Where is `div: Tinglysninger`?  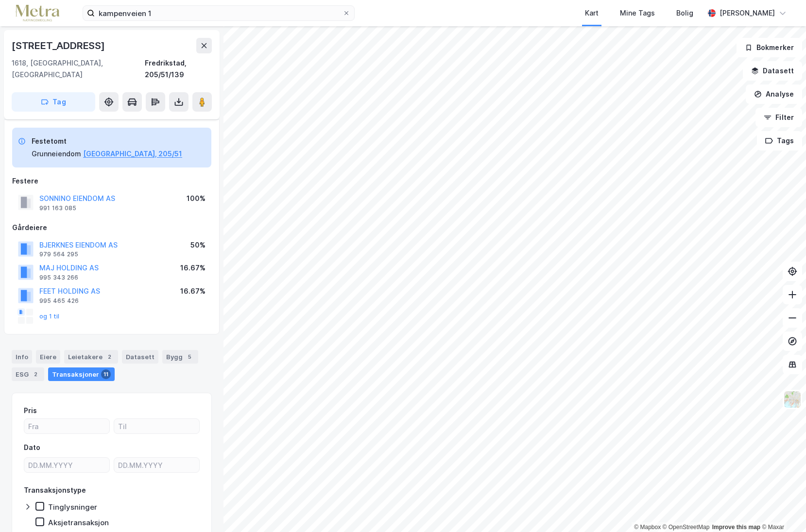
div: Tinglysninger is located at coordinates (72, 506).